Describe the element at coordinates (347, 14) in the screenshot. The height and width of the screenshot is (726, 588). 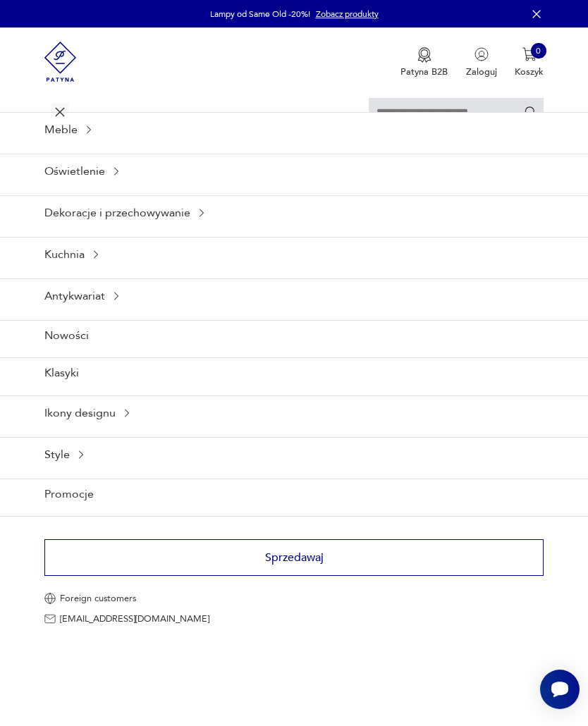
I see `a: Zobacz produkty` at that location.